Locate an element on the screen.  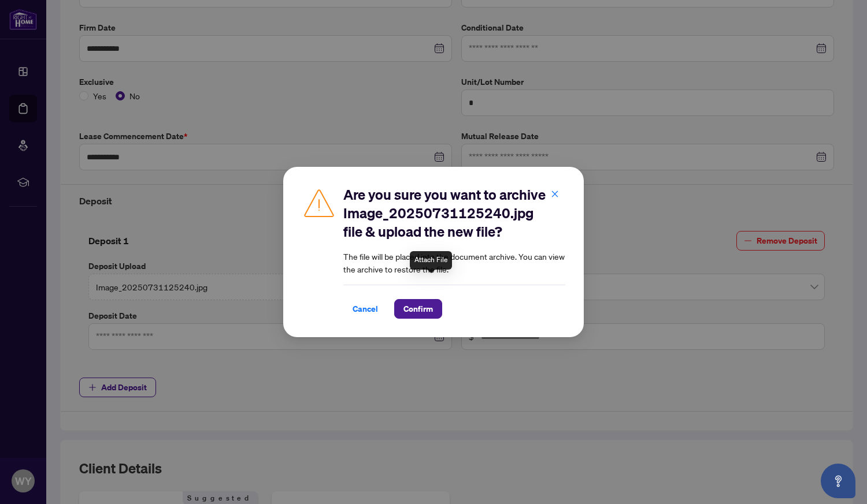
span: Confirm is located at coordinates (418, 309).